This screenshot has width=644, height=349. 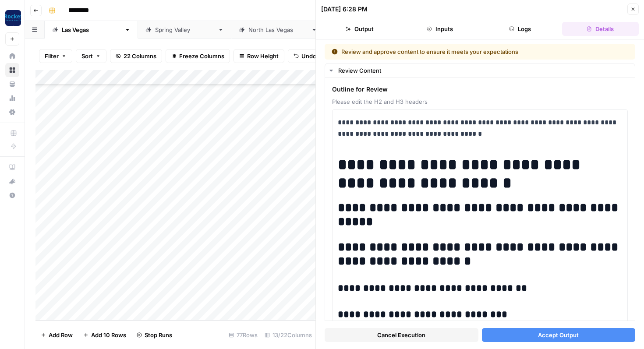 What do you see at coordinates (484, 71) in the screenshot?
I see `div: Review Content` at bounding box center [484, 71].